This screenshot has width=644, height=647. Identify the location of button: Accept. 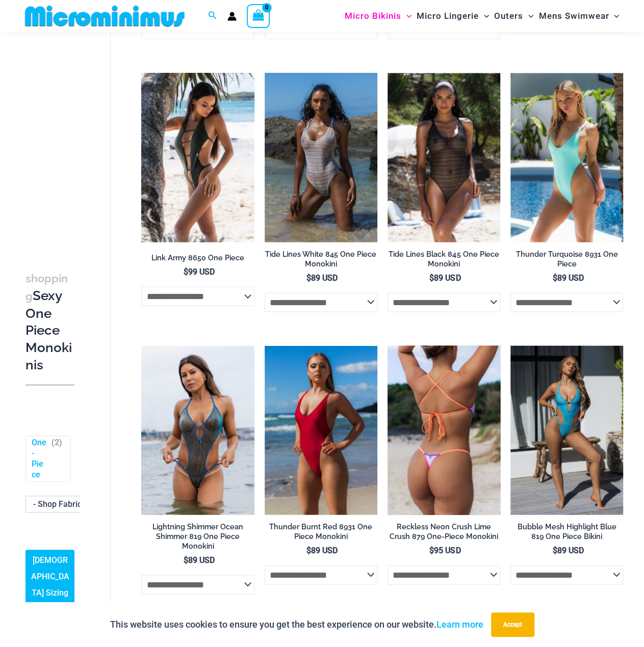
(512, 624).